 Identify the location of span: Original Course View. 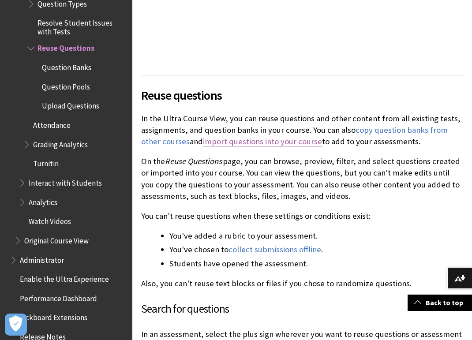
(56, 239).